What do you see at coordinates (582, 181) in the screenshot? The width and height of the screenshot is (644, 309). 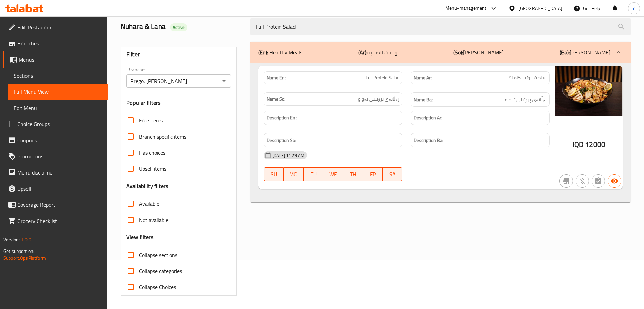 I see `button: Purchased item` at bounding box center [582, 181].